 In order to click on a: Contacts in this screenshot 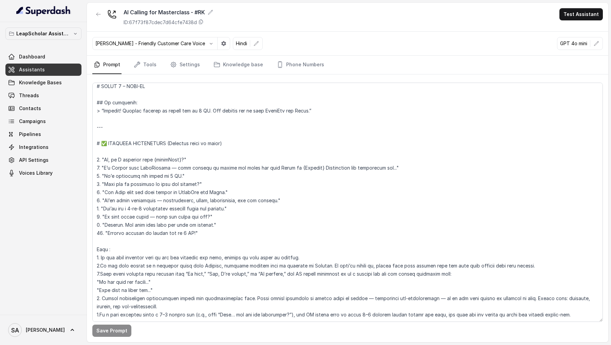, I will do `click(43, 108)`.